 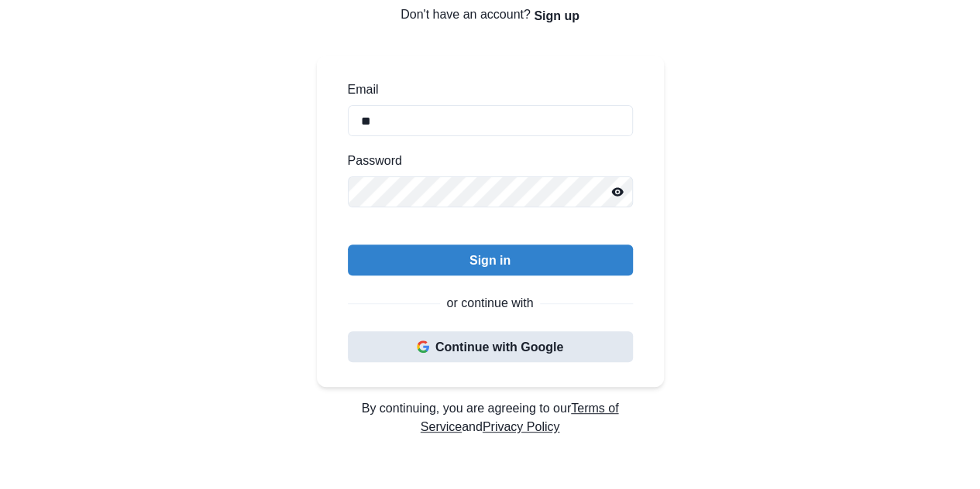 What do you see at coordinates (617, 192) in the screenshot?
I see `button: Reveal password` at bounding box center [617, 192].